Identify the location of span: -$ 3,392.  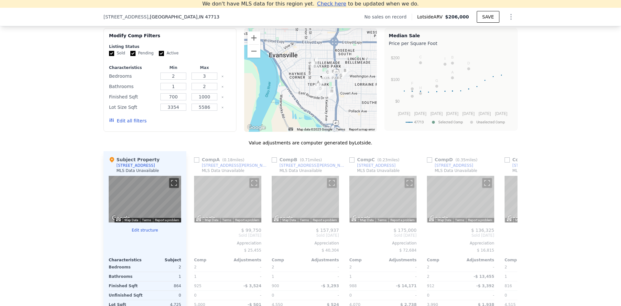
(485, 286).